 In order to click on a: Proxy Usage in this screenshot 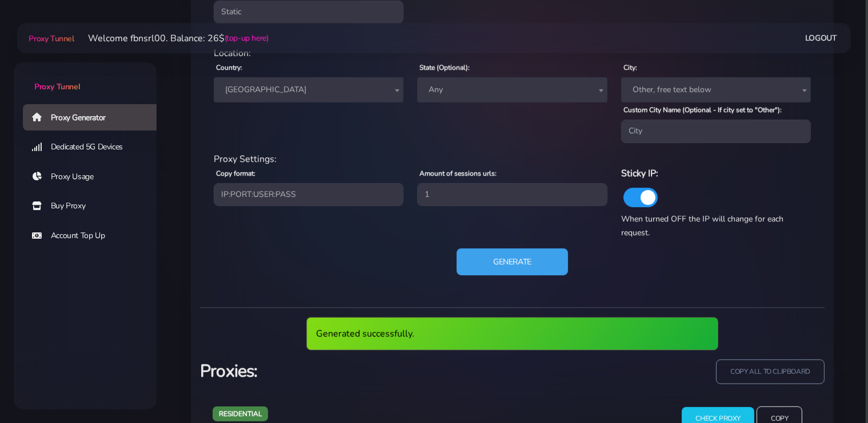, I will do `click(95, 176)`.